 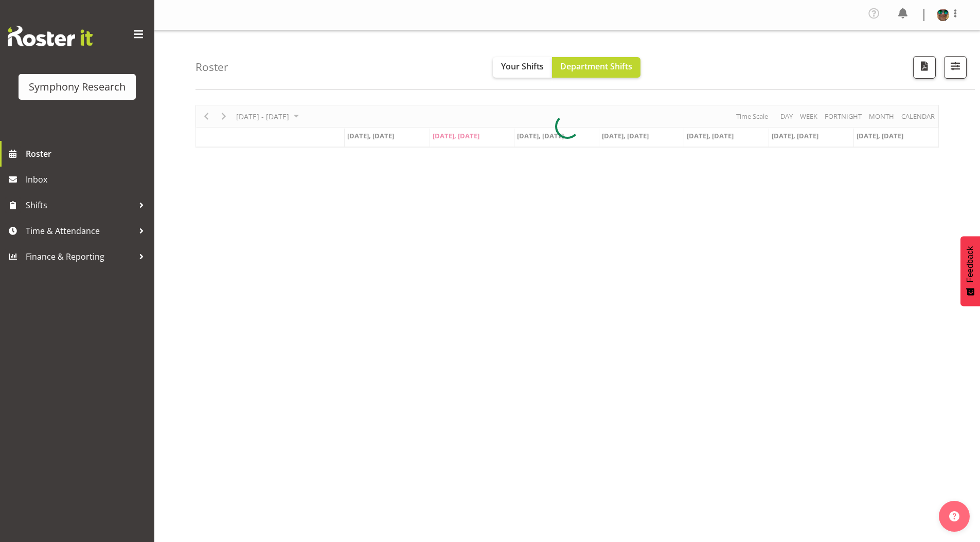 I want to click on span: Time & Attendance, so click(x=80, y=231).